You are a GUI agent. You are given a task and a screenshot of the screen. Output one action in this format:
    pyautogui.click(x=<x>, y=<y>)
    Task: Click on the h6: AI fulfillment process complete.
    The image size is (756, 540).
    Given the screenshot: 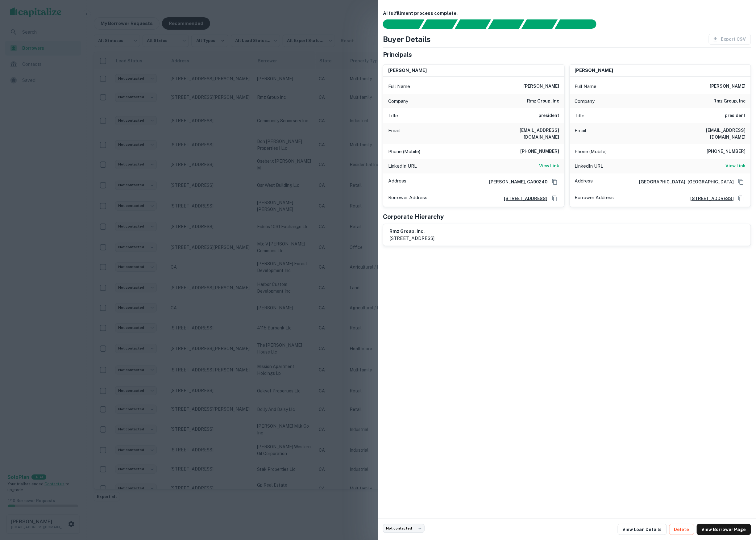 What is the action you would take?
    pyautogui.click(x=567, y=13)
    